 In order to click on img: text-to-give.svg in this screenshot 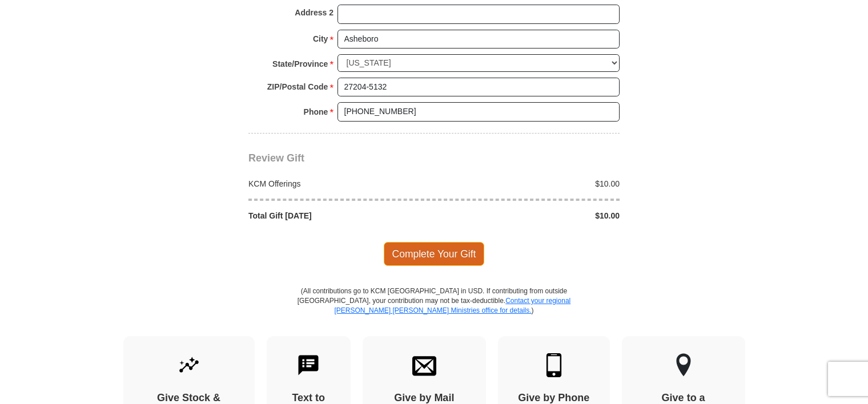, I will do `click(309, 365)`.